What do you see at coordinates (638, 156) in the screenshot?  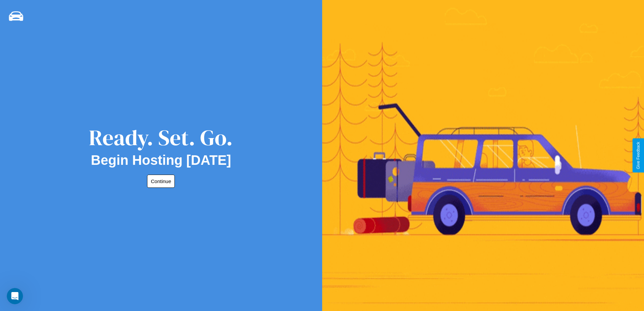 I see `div: Give Feedback` at bounding box center [638, 156].